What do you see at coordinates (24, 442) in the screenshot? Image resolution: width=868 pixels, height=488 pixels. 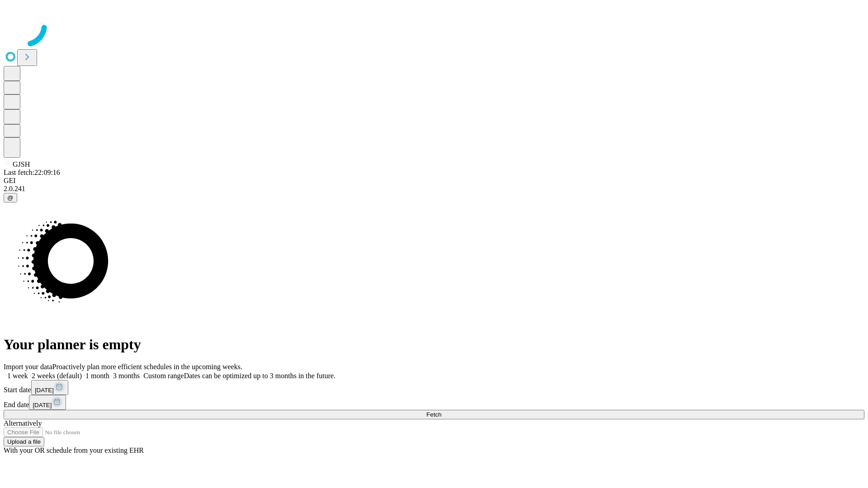 I see `button: Upload a file` at bounding box center [24, 442].